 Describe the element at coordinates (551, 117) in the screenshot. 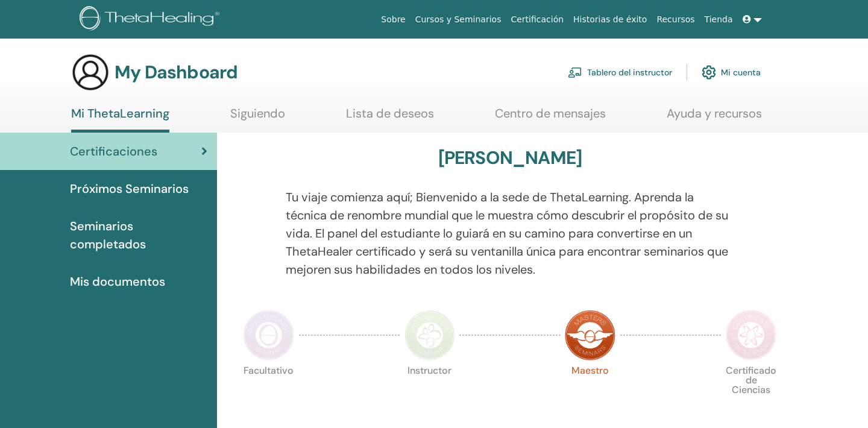

I see `a: Centro de mensajes` at that location.